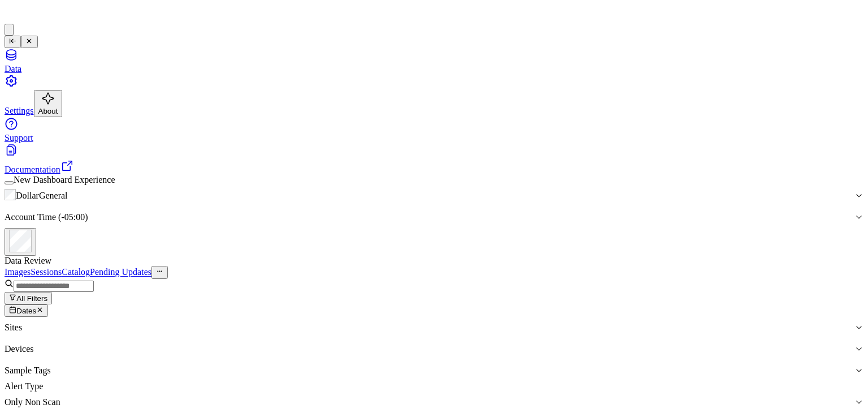 The height and width of the screenshot is (413, 868). What do you see at coordinates (434, 61) in the screenshot?
I see `a: Data` at bounding box center [434, 61].